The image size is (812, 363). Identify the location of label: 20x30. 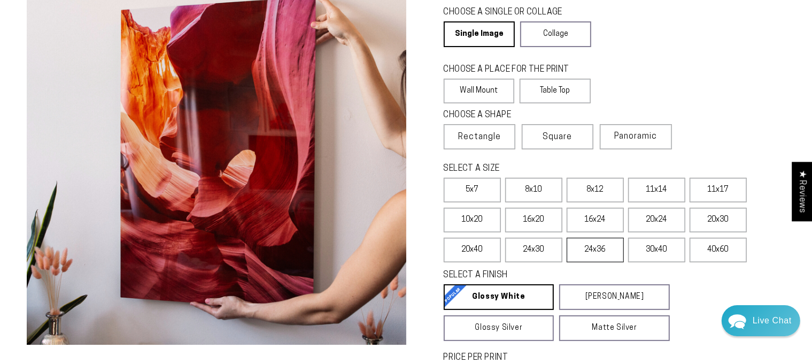
(718, 220).